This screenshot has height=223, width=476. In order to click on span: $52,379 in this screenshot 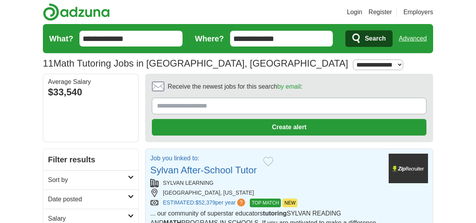, I will do `click(205, 202)`.